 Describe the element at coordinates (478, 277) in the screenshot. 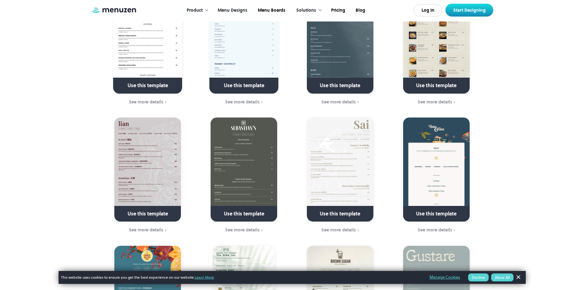

I see `button: Decline` at that location.